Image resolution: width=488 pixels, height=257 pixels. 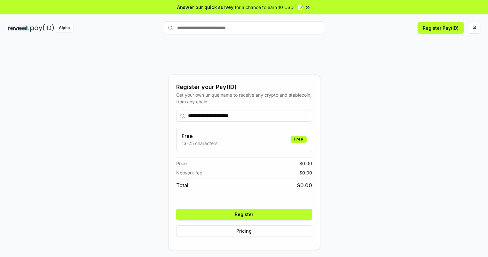 What do you see at coordinates (244, 87) in the screenshot?
I see `div: Register your Pay(ID)` at bounding box center [244, 87].